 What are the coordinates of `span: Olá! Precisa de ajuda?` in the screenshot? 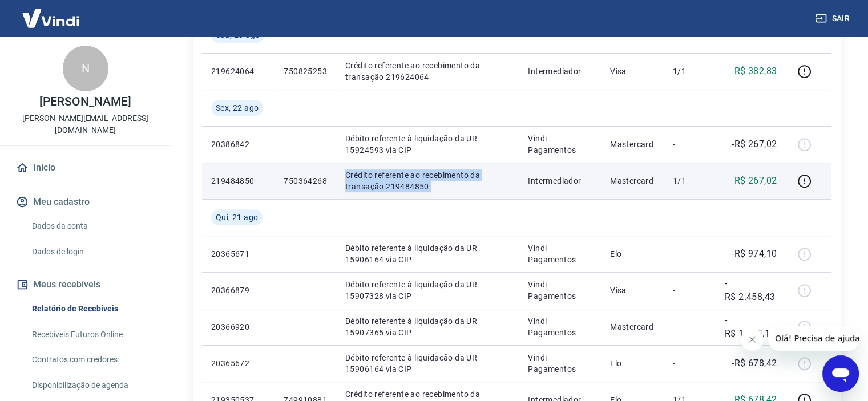 It's located at (51, 13).